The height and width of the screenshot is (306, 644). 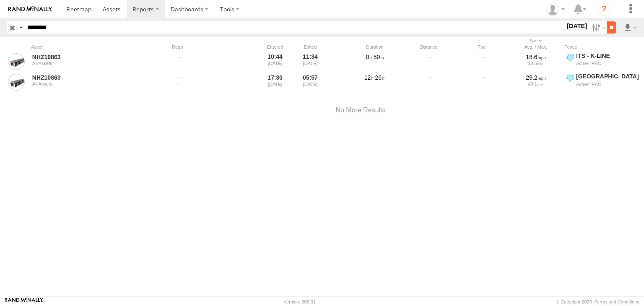 I want to click on label: Export results as..., so click(x=630, y=27).